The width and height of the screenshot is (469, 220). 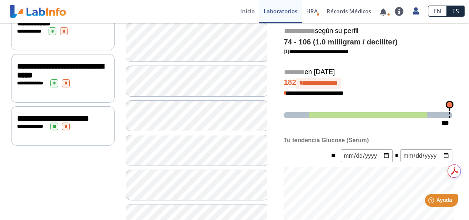 What do you see at coordinates (368, 31) in the screenshot?
I see `h5: según su perfil` at bounding box center [368, 31].